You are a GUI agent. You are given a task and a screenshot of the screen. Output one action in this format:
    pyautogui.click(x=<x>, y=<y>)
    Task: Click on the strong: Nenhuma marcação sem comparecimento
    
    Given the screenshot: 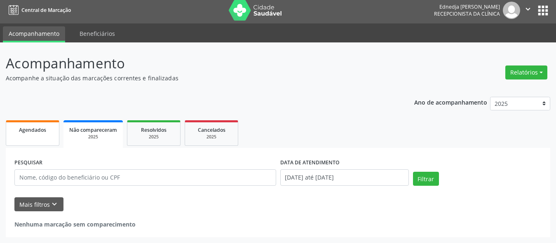 What is the action you would take?
    pyautogui.click(x=75, y=224)
    